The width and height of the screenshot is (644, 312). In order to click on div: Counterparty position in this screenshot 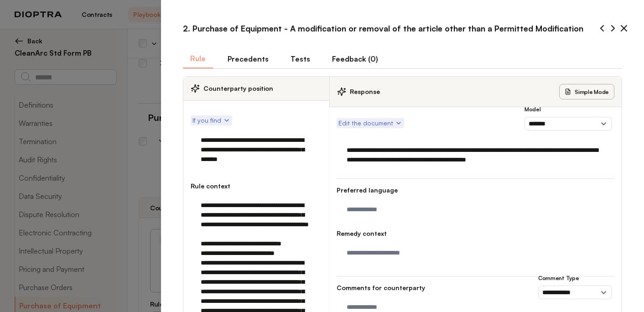, I will do `click(256, 89)`.